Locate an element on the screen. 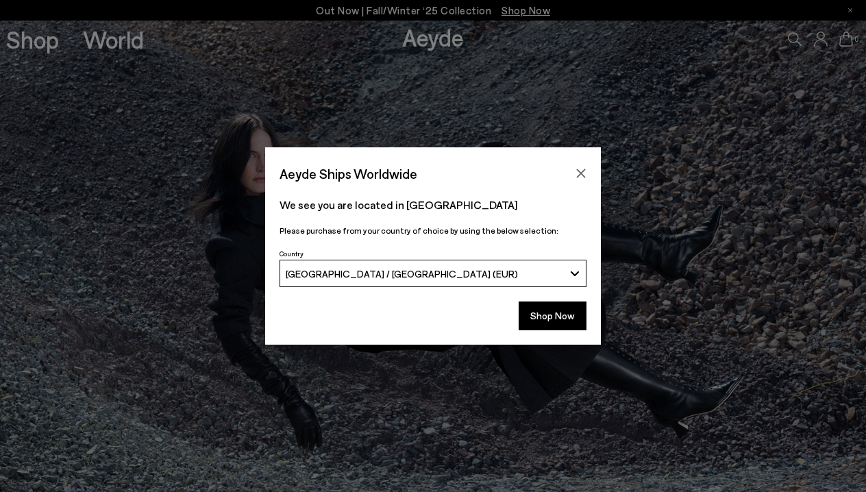 This screenshot has width=866, height=492. p: Please purchase from your country of choice by using the below selection: is located at coordinates (433, 230).